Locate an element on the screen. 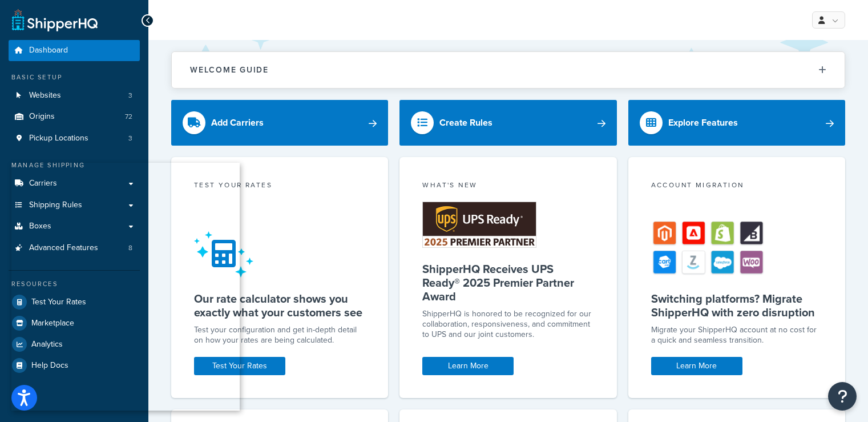 The width and height of the screenshot is (868, 422). li: Help Docs is located at coordinates (74, 366).